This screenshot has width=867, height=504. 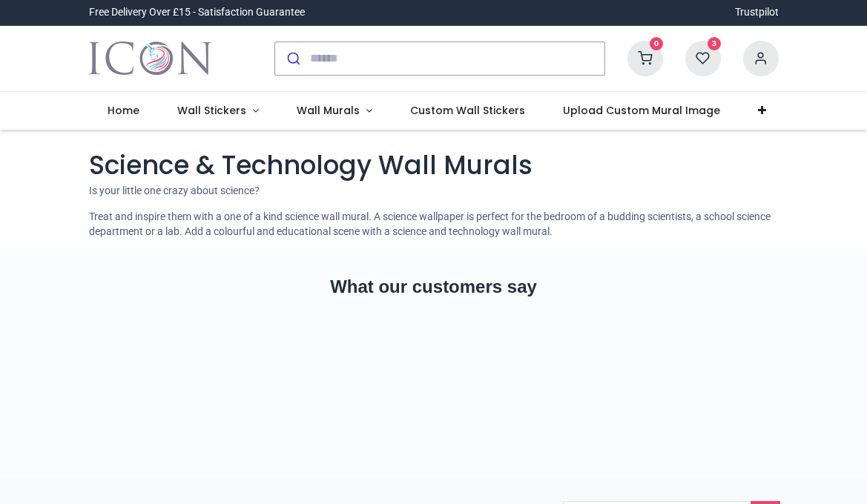 I want to click on a: Trustpilot, so click(x=757, y=12).